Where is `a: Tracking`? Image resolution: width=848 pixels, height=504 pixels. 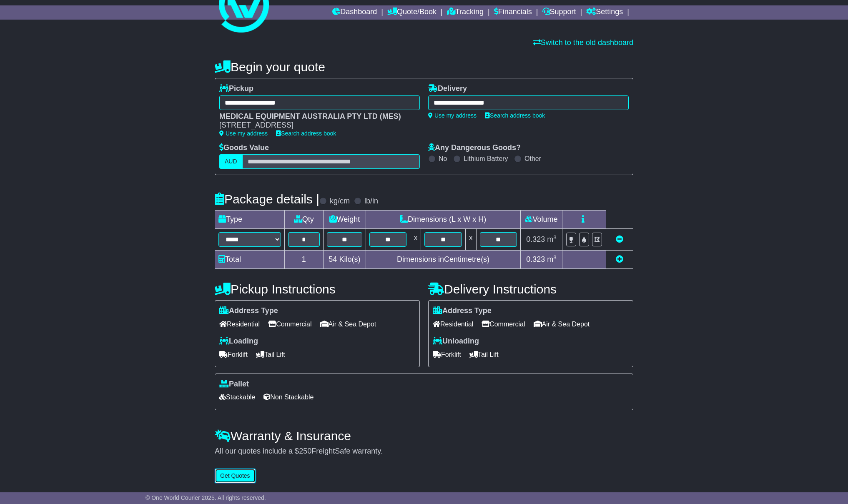 a: Tracking is located at coordinates (466, 12).